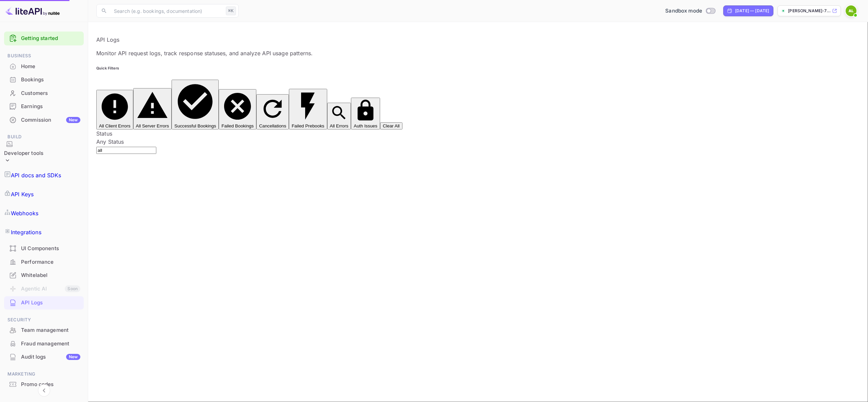 This screenshot has width=868, height=402. I want to click on a: Fraud management, so click(44, 343).